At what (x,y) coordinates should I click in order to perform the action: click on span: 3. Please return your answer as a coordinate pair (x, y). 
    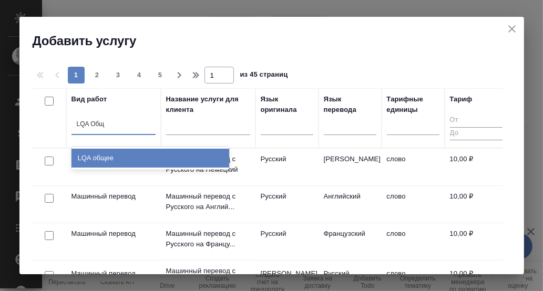
    Looking at the image, I should click on (118, 75).